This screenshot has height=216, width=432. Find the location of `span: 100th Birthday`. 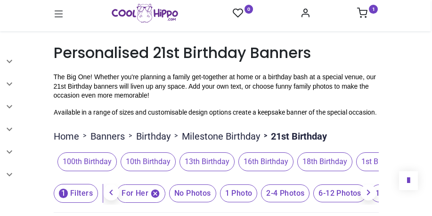

span: 100th Birthday is located at coordinates (87, 162).